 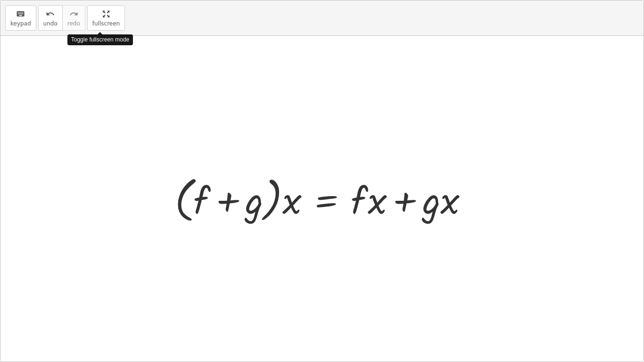 I want to click on i: undo, so click(x=50, y=14).